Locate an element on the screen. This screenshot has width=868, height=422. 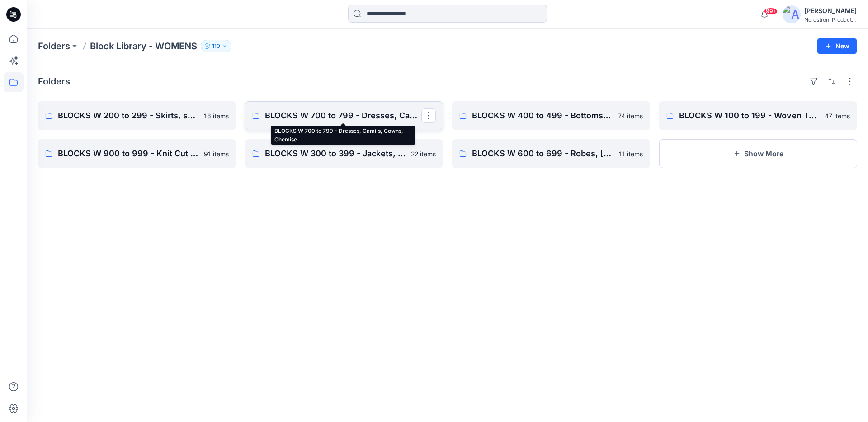
a: BLOCKS W 300 to 399 - Jackets, Blazers, Outerwear, Sportscoat, Vest22 items is located at coordinates (345, 154).